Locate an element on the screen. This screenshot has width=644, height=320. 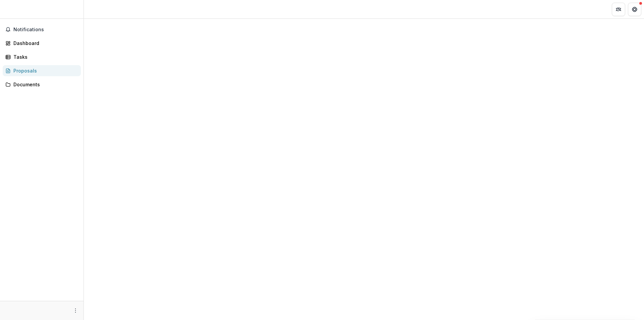
button: Notifications is located at coordinates (42, 30).